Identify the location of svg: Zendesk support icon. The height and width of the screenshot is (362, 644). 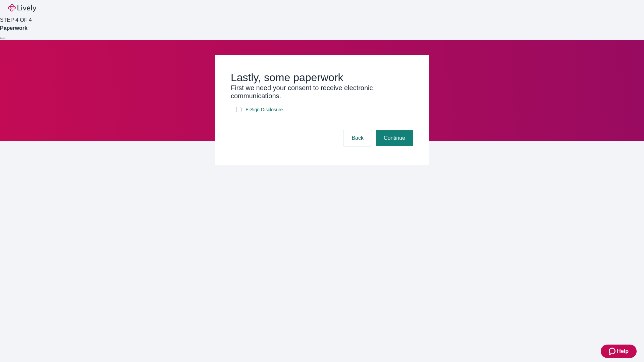
(613, 352).